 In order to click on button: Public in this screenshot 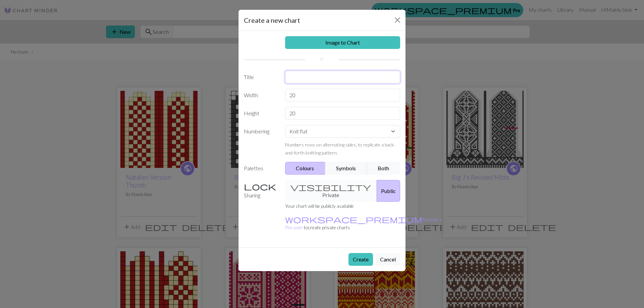, I will do `click(388, 191)`.